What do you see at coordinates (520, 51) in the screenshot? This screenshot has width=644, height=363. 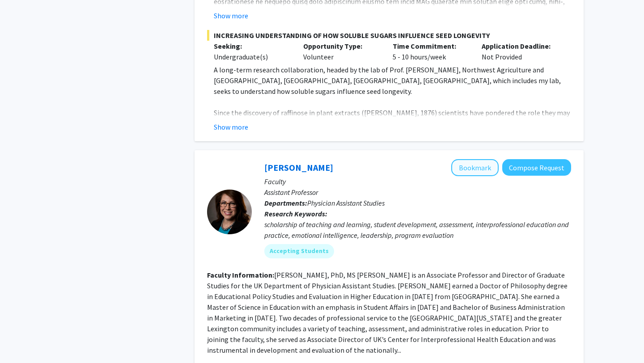 I see `div: Not Provided` at bounding box center [520, 51].